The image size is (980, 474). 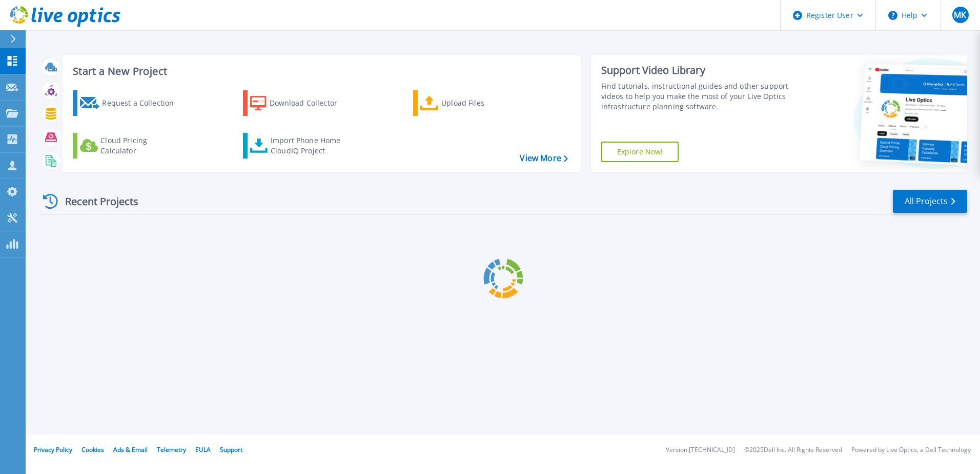 What do you see at coordinates (640, 152) in the screenshot?
I see `a: Explore Now!` at bounding box center [640, 152].